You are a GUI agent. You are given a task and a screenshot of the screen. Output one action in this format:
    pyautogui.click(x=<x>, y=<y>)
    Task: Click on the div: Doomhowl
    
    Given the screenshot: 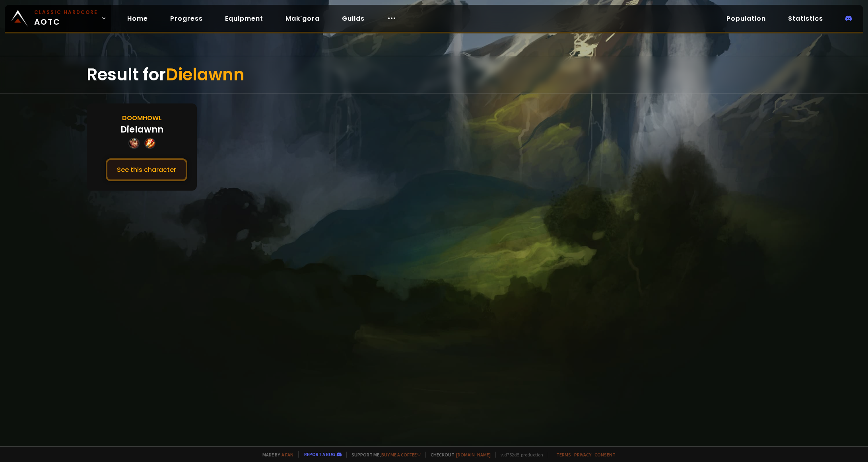 What is the action you would take?
    pyautogui.click(x=142, y=117)
    